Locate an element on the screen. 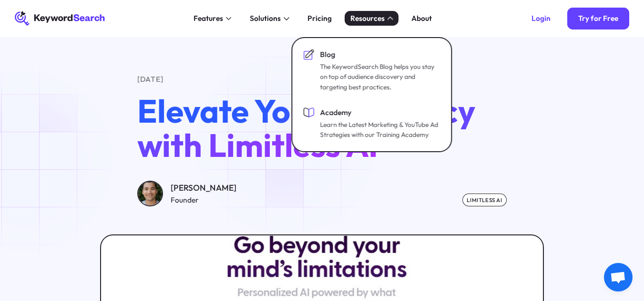 The width and height of the screenshot is (644, 301). div: Academy is located at coordinates (379, 112).